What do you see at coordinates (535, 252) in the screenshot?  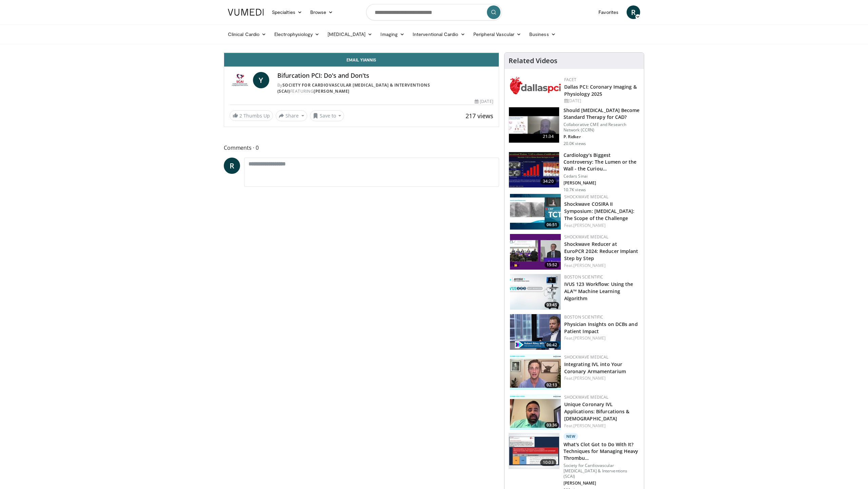 I see `a: 15:52` at bounding box center [535, 252].